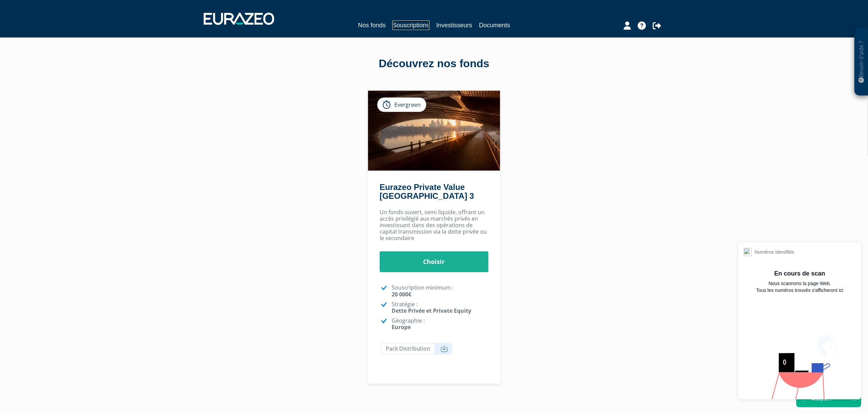 The width and height of the screenshot is (868, 414). I want to click on p: Souscription minimum :, so click(440, 291).